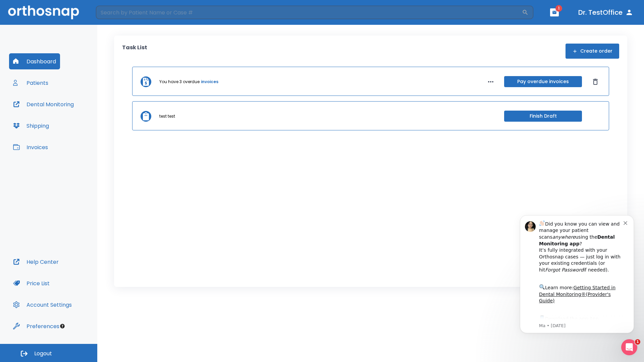  Describe the element at coordinates (36, 261) in the screenshot. I see `a: Help Center` at that location.